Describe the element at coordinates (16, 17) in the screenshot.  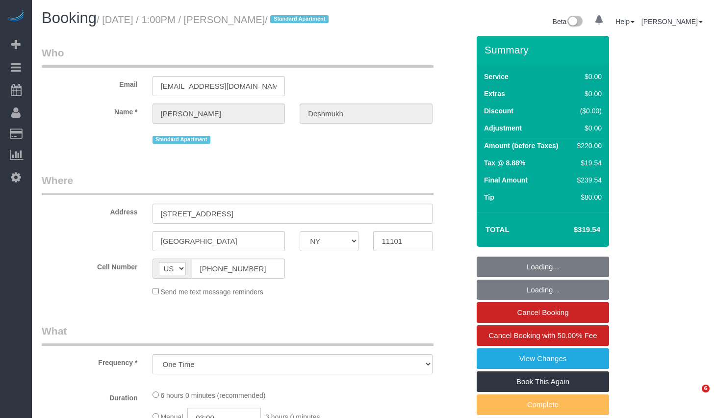
I see `a: Automaid Logo` at that location.